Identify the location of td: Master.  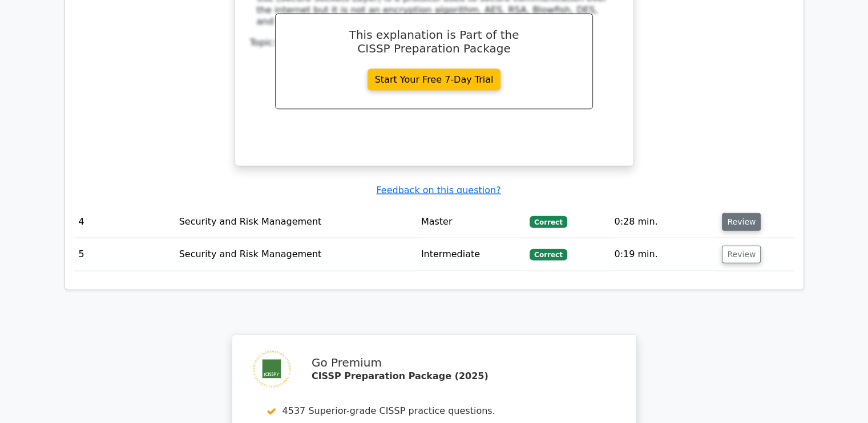
(470, 222).